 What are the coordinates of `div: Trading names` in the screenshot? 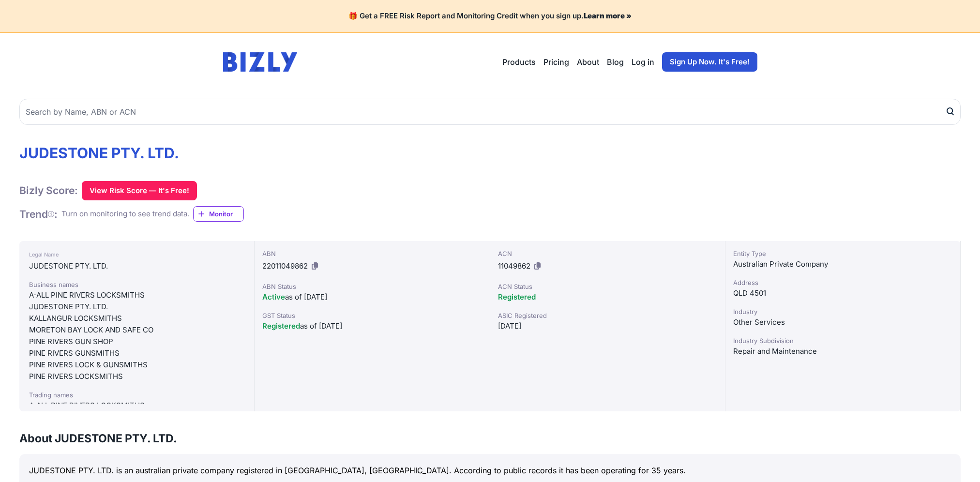 It's located at (136, 395).